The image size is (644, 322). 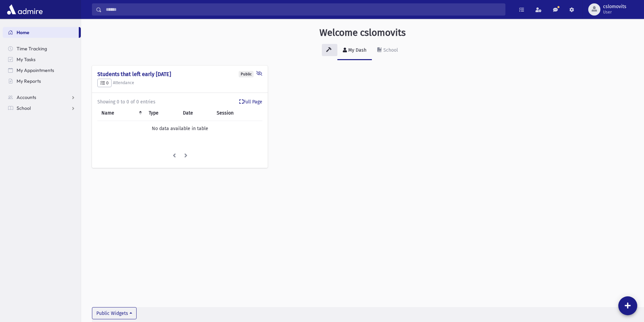 What do you see at coordinates (42, 70) in the screenshot?
I see `a: My Appointments` at bounding box center [42, 70].